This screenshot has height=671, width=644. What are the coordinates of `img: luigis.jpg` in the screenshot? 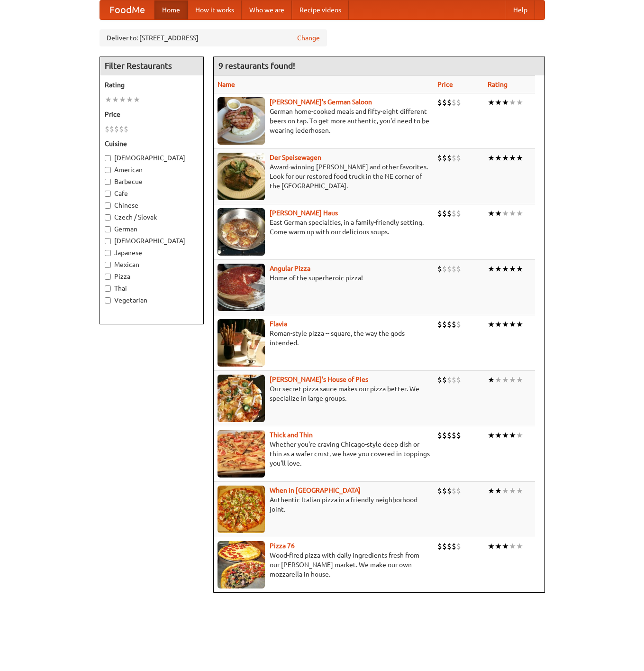 It's located at (242, 398).